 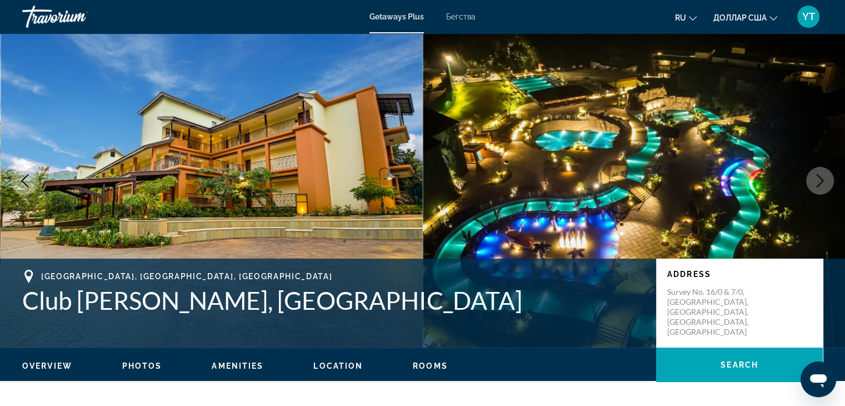 What do you see at coordinates (809, 17) in the screenshot?
I see `button: Меню пользователя` at bounding box center [809, 17].